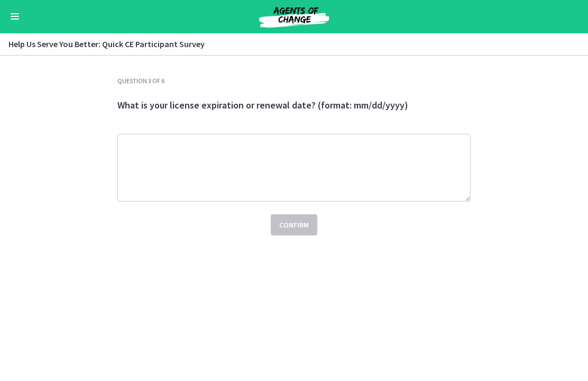 The image size is (588, 381). I want to click on button: Enable menu, so click(15, 17).